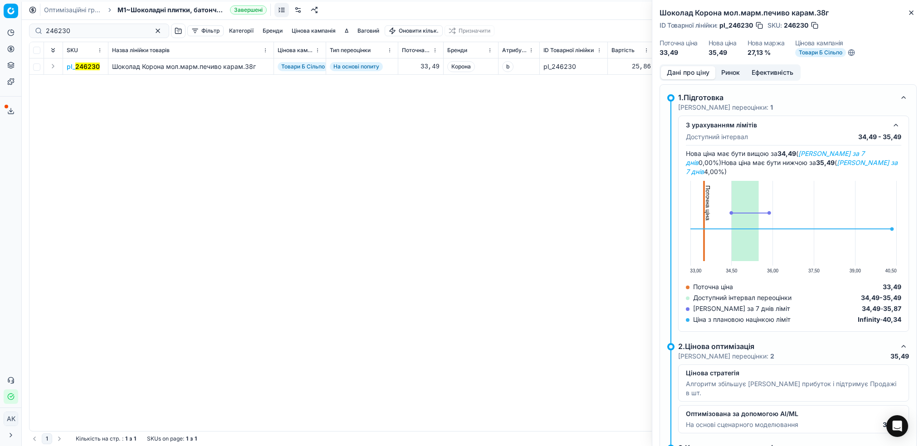  What do you see at coordinates (775, 158) in the screenshot?
I see `span: Нова ціна має бути вищою за ( 0,00%)` at bounding box center [775, 158].